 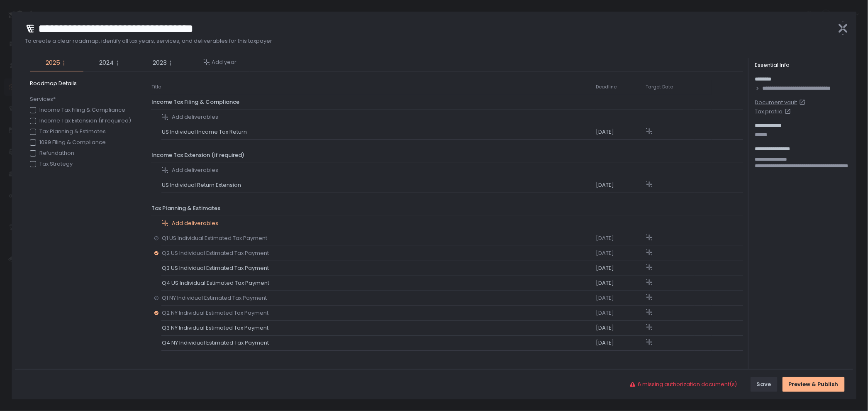 What do you see at coordinates (814, 384) in the screenshot?
I see `div: Preview & Publish` at bounding box center [814, 384].